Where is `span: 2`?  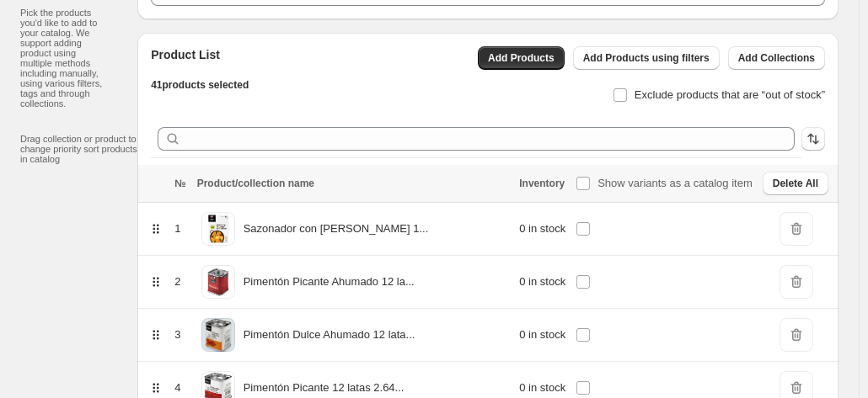 span: 2 is located at coordinates (177, 281).